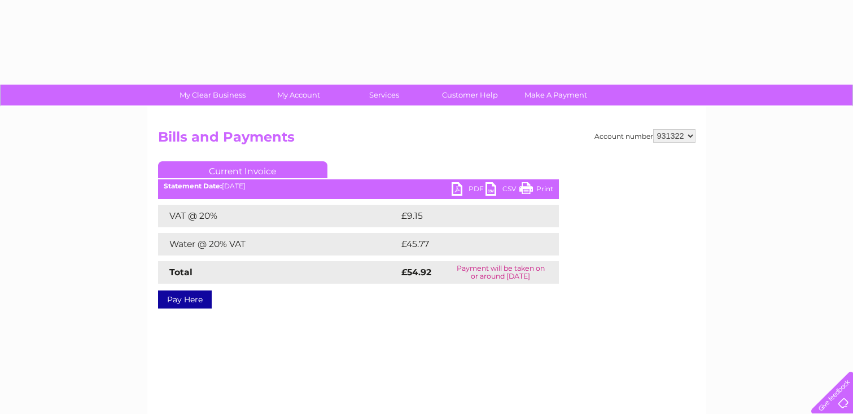 The width and height of the screenshot is (853, 414). What do you see at coordinates (416, 272) in the screenshot?
I see `strong: £54.92` at bounding box center [416, 272].